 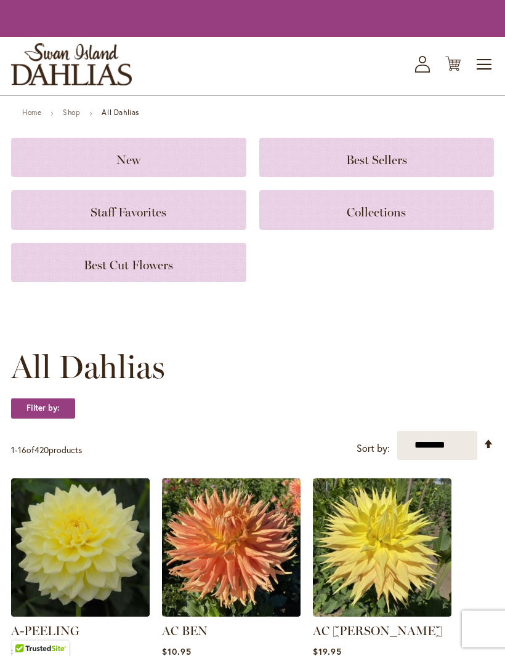 I want to click on p: - of products, so click(x=46, y=450).